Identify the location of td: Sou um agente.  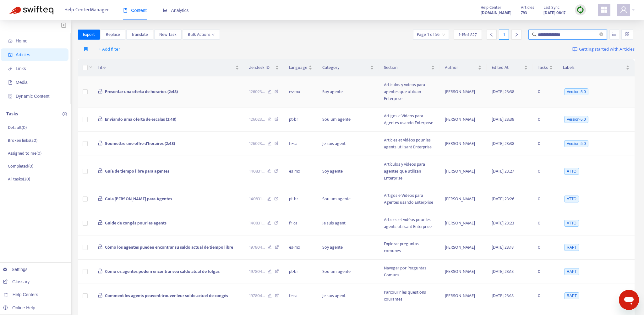
(348, 199).